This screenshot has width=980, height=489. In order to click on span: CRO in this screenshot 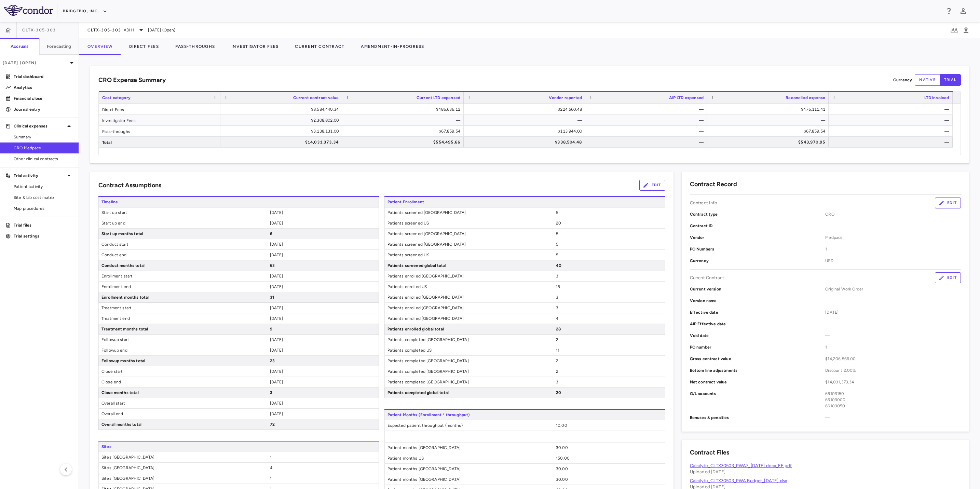, I will do `click(893, 214)`.